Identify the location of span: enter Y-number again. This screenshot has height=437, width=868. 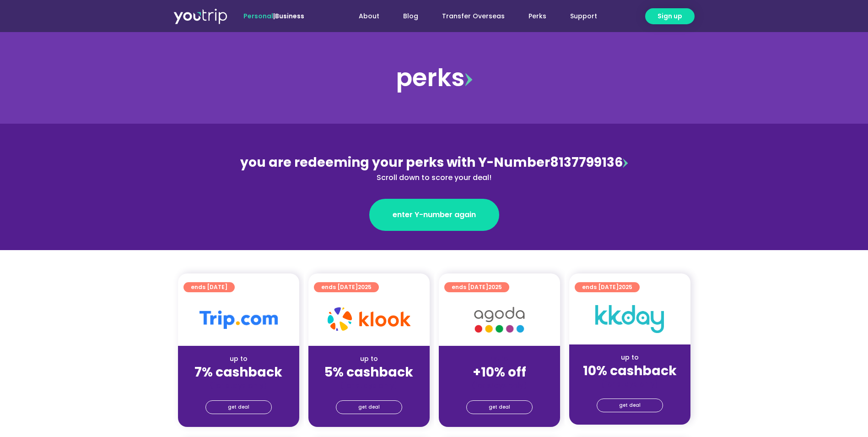
(434, 215).